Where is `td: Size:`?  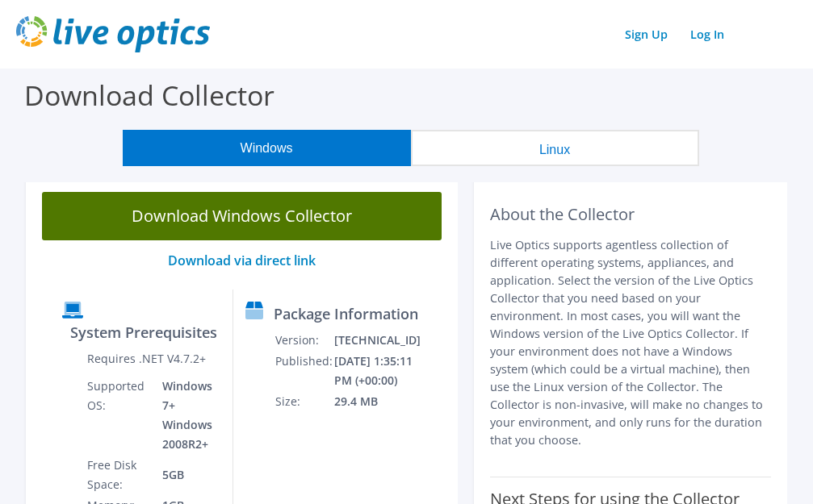 td: Size: is located at coordinates (303, 402).